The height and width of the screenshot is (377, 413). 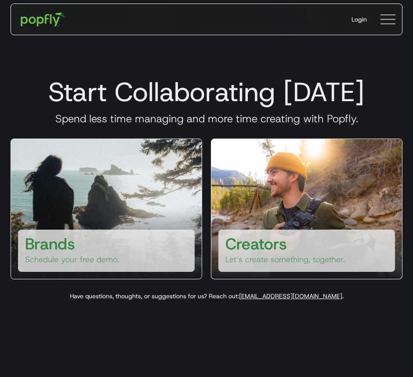 I want to click on a: CreatorsLet’s create something, together., so click(x=307, y=209).